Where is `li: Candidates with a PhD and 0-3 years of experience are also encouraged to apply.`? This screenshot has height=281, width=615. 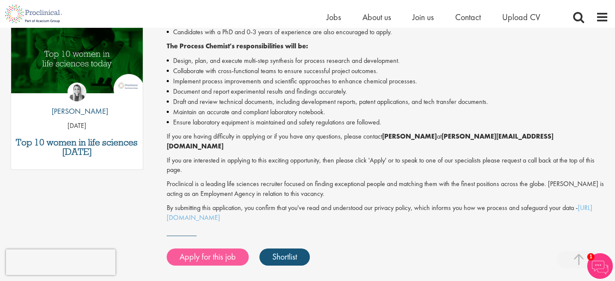
li: Candidates with a PhD and 0-3 years of experience are also encouraged to apply. is located at coordinates (388, 32).